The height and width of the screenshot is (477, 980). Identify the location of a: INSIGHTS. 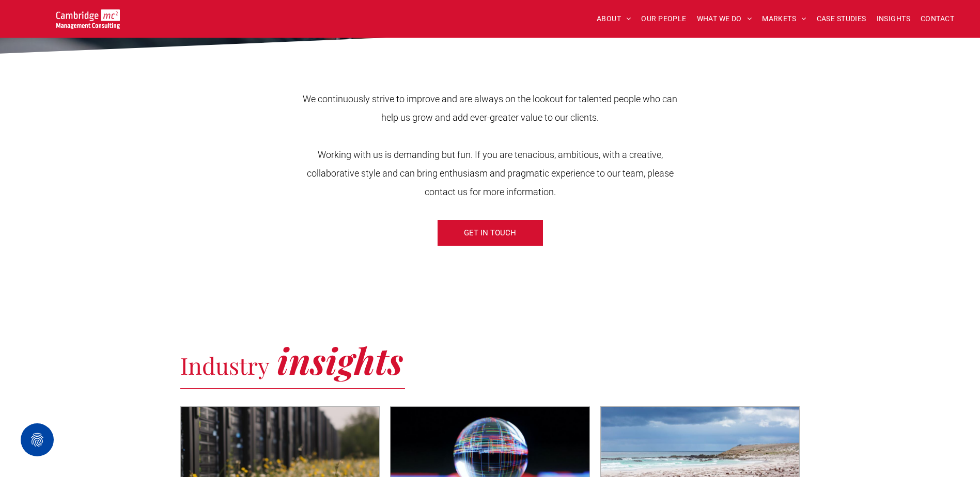
(893, 19).